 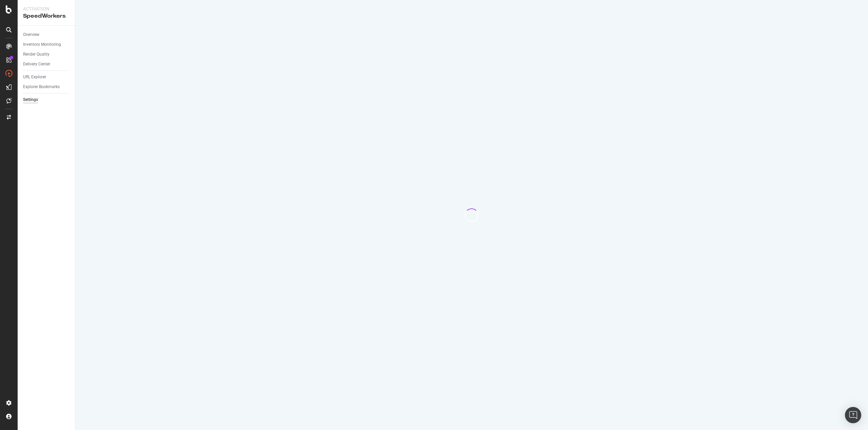 What do you see at coordinates (47, 77) in the screenshot?
I see `a: URL Explorer` at bounding box center [47, 77].